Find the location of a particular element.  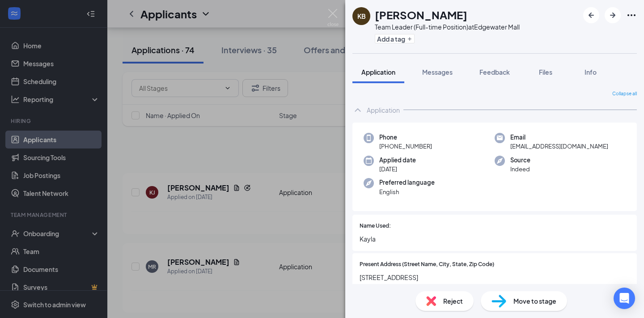

span: Reject is located at coordinates (453, 301).